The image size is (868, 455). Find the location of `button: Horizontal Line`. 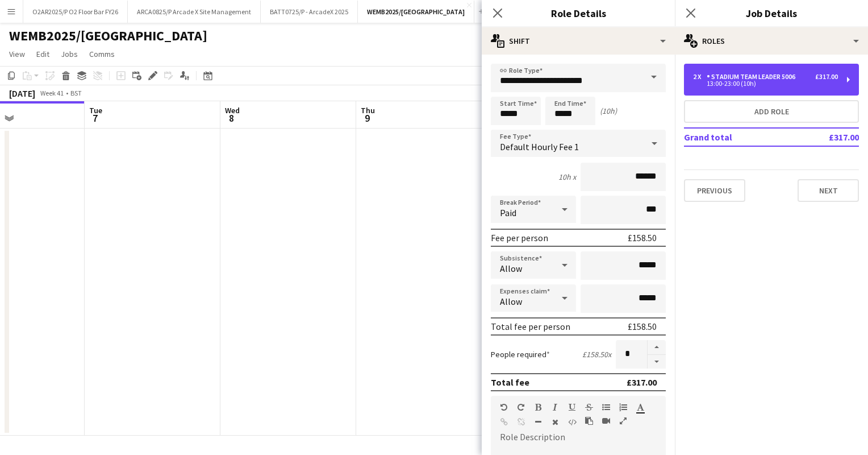

button: Horizontal Line is located at coordinates (538, 422).